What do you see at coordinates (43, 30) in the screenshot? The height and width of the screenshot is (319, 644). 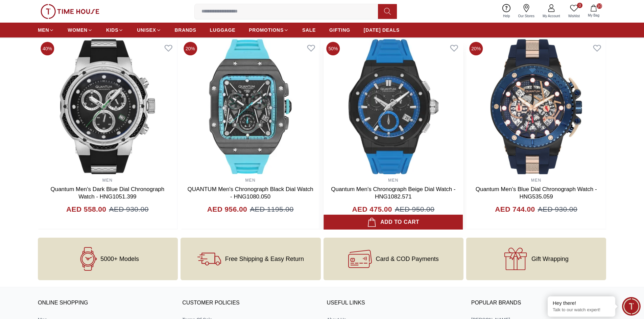 I see `span: MEN` at bounding box center [43, 30].